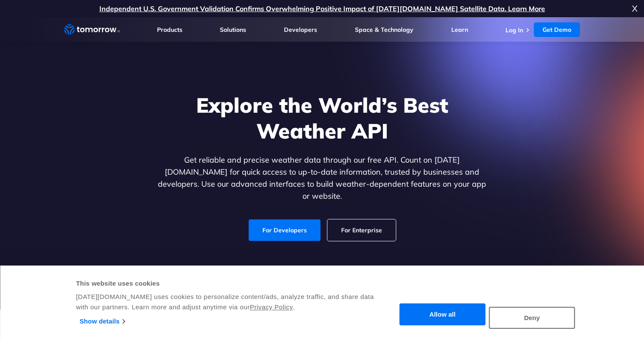 The width and height of the screenshot is (644, 339). Describe the element at coordinates (272, 307) in the screenshot. I see `a: Privacy Policy` at that location.